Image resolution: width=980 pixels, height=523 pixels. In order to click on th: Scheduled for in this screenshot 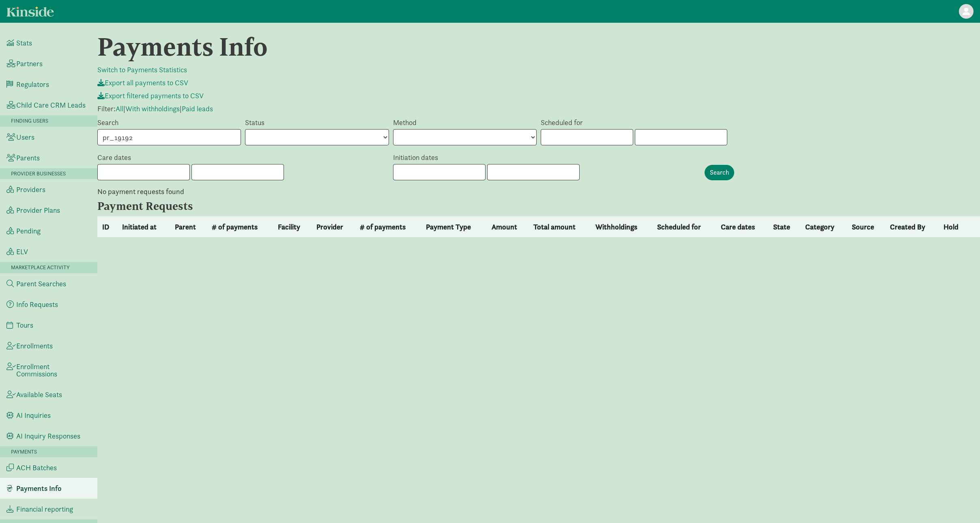, I will do `click(684, 227)`.